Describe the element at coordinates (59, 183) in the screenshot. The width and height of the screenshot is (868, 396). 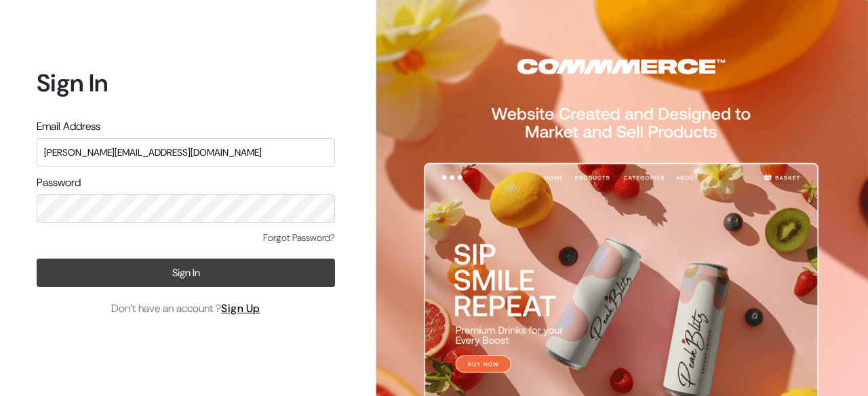
I see `label: Password` at that location.